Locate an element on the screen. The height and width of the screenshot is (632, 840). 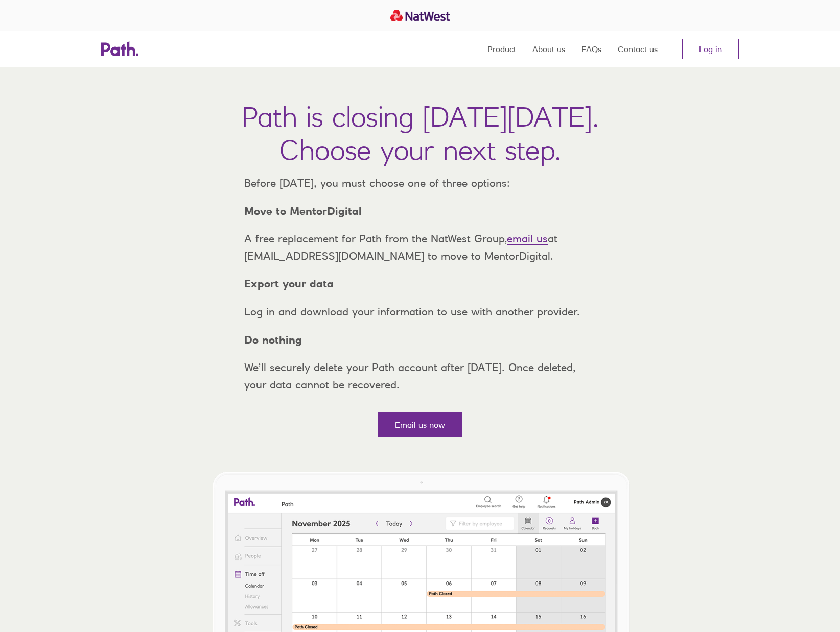
strong: Do nothing is located at coordinates (273, 340).